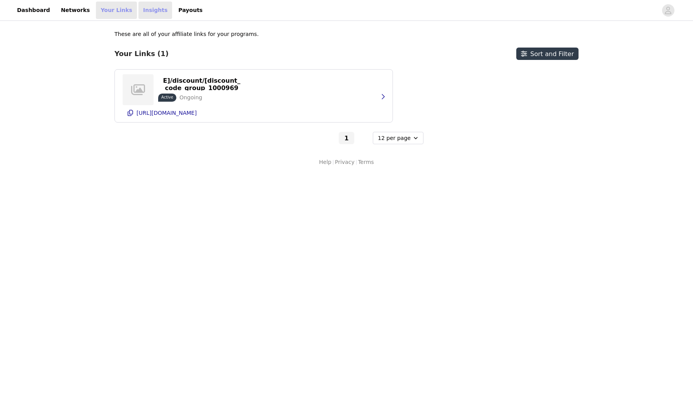  Describe the element at coordinates (191, 97) in the screenshot. I see `p: Ongoing` at that location.